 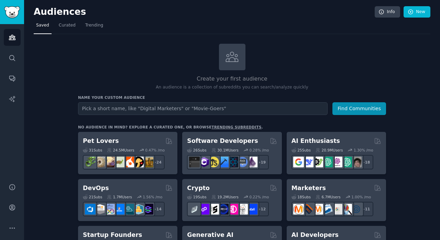 I want to click on img: platformengineering, so click(x=129, y=209).